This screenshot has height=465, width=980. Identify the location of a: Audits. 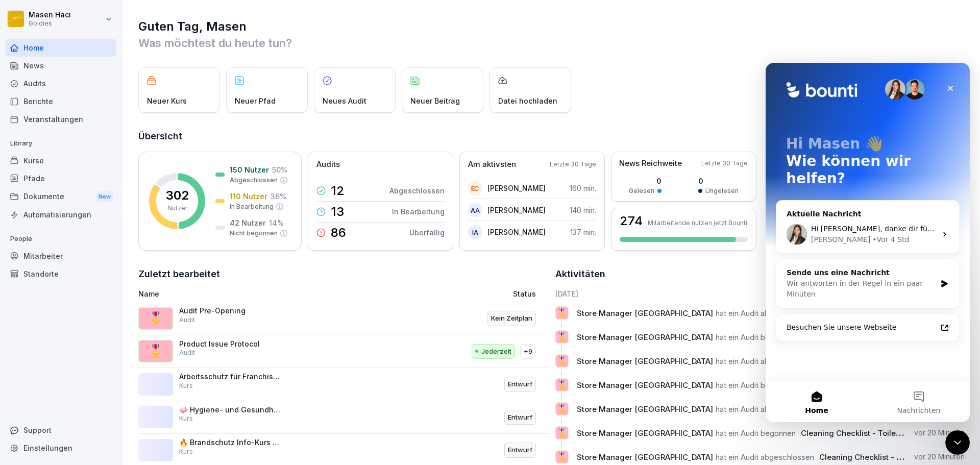
(61, 83).